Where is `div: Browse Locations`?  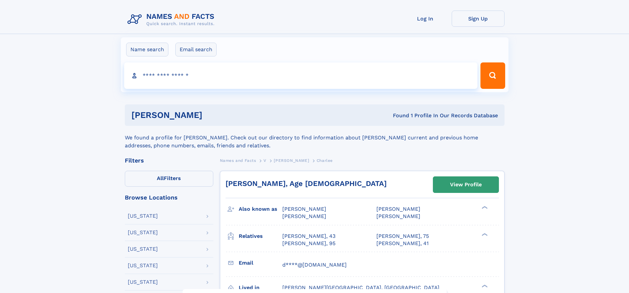 div: Browse Locations is located at coordinates (169, 198).